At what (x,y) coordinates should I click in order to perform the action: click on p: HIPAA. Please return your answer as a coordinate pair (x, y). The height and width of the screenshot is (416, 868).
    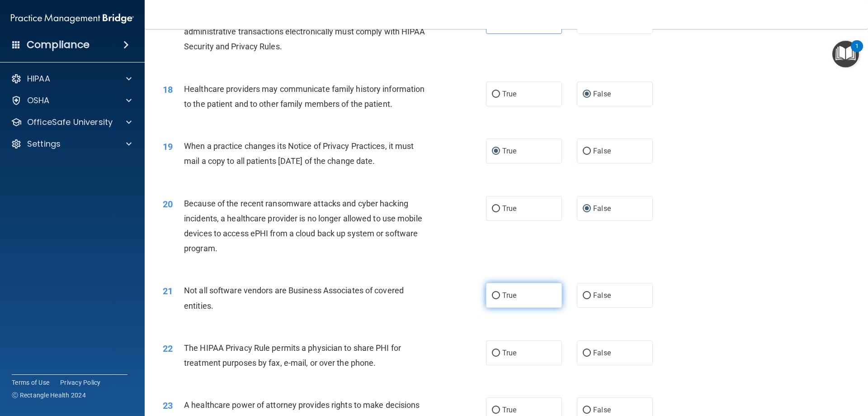
    Looking at the image, I should click on (38, 79).